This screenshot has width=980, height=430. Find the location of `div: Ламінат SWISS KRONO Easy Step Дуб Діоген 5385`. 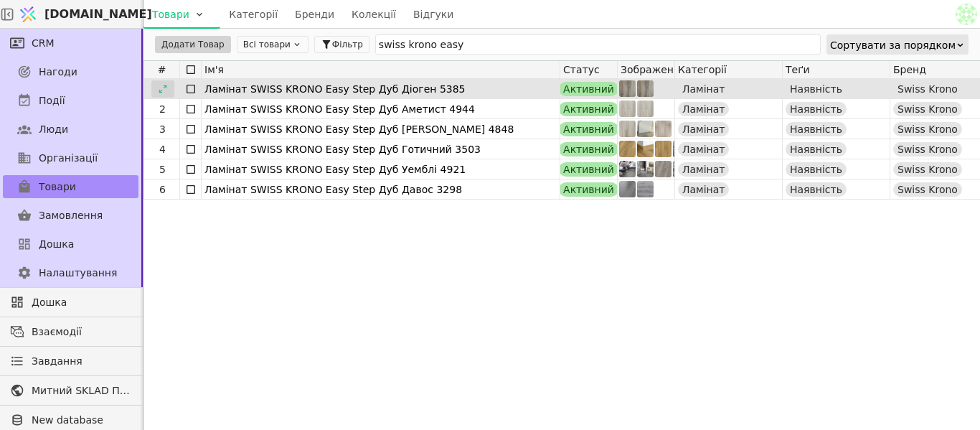

div: Ламінат SWISS KRONO Easy Step Дуб Діоген 5385 is located at coordinates (381, 89).